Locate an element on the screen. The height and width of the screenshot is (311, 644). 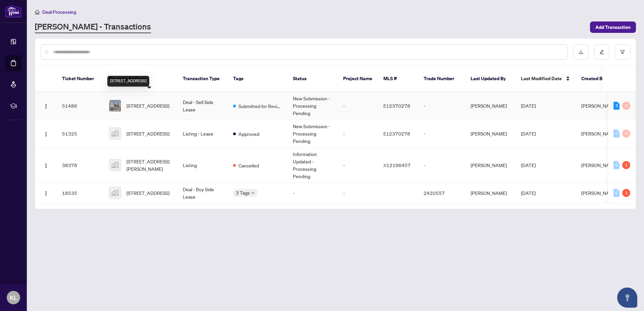
td: Deal - Sell Side Lease is located at coordinates (203, 105).